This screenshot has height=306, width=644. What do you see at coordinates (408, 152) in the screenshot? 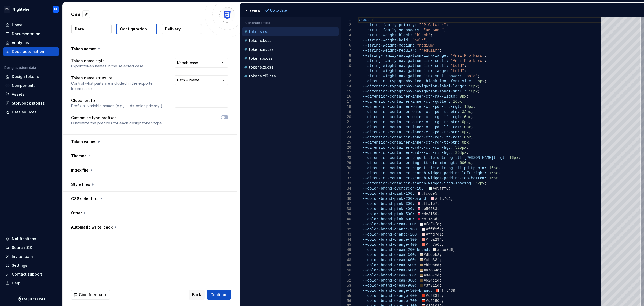
I see `span: --dimension-container-crd-x-ctn-min-hgt:` at bounding box center [408, 152].